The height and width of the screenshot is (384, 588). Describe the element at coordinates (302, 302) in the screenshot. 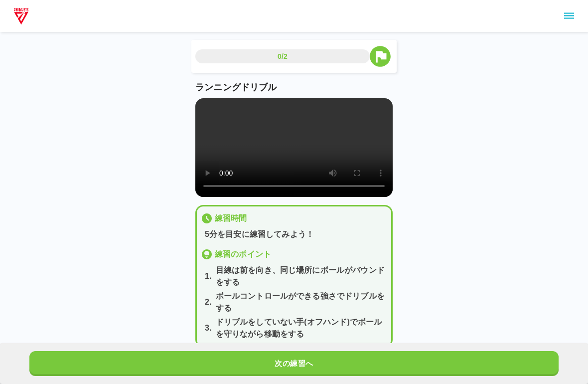

I see `p: ボールコントロールができる強さでドリブルをする` at that location.